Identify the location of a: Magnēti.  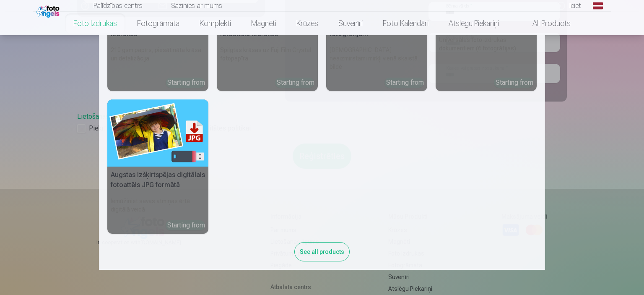
(264, 24).